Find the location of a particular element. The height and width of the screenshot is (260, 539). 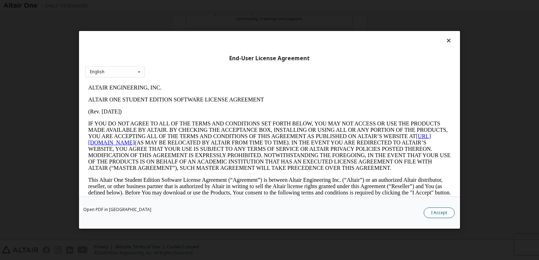

p: IF YOU DO NOT AGREE TO ALL OF THE TERMS AND CONDITIONS SET FORTH BELOW, YOU MAY NOT ACCESS OR USE... is located at coordinates (184, 64).